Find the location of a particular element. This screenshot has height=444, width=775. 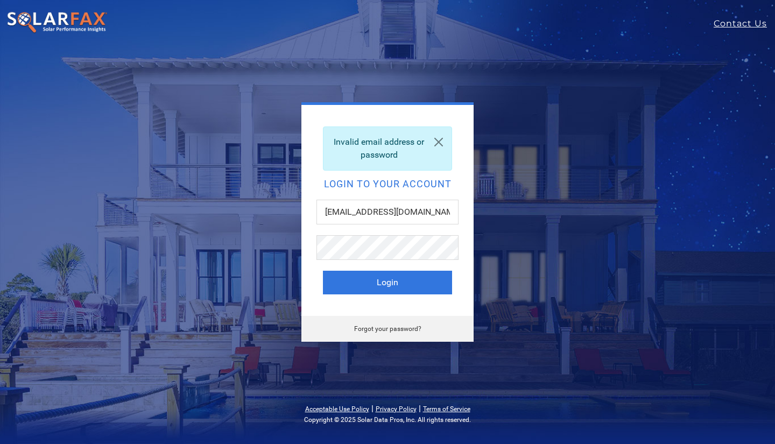

div: Invalid email address or password is located at coordinates (387, 148).